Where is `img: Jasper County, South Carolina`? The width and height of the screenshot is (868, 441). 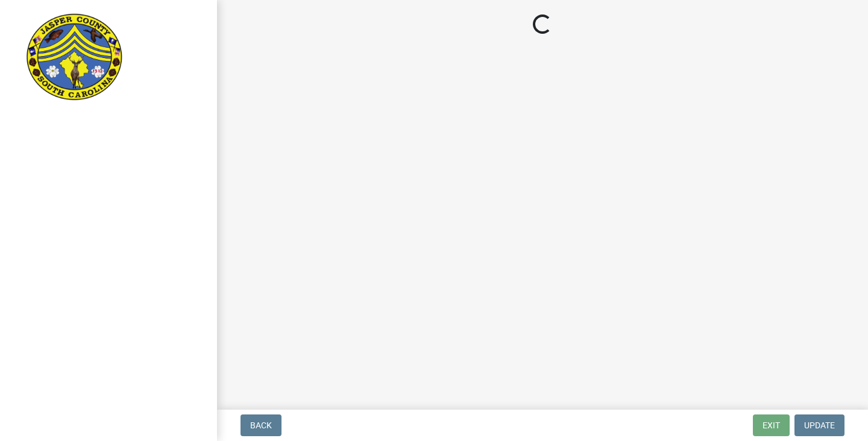 img: Jasper County, South Carolina is located at coordinates (74, 58).